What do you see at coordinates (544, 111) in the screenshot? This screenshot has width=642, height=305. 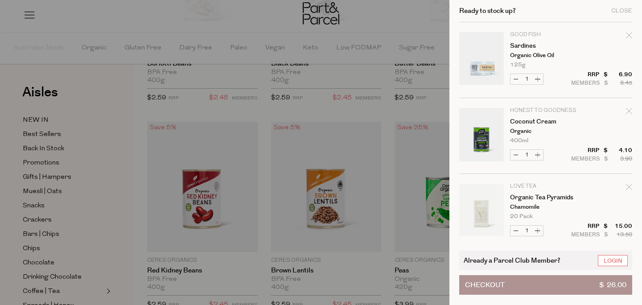 I see `p: Honest to Goodness` at bounding box center [544, 111].